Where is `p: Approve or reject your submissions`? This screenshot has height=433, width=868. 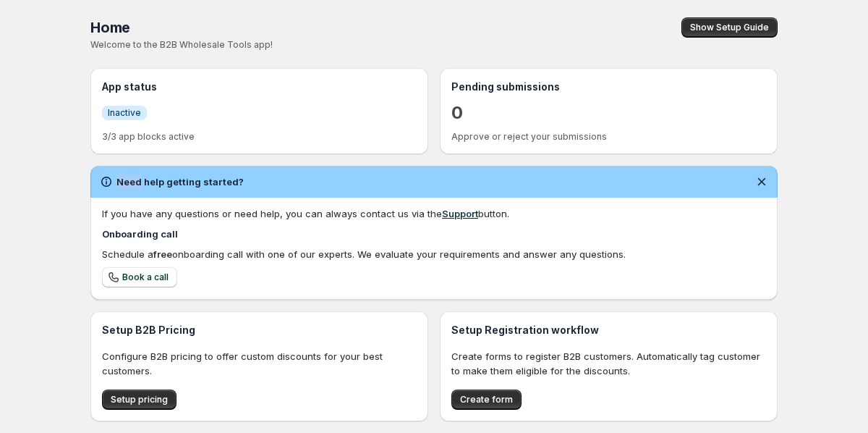 p: Approve or reject your submissions is located at coordinates (608, 137).